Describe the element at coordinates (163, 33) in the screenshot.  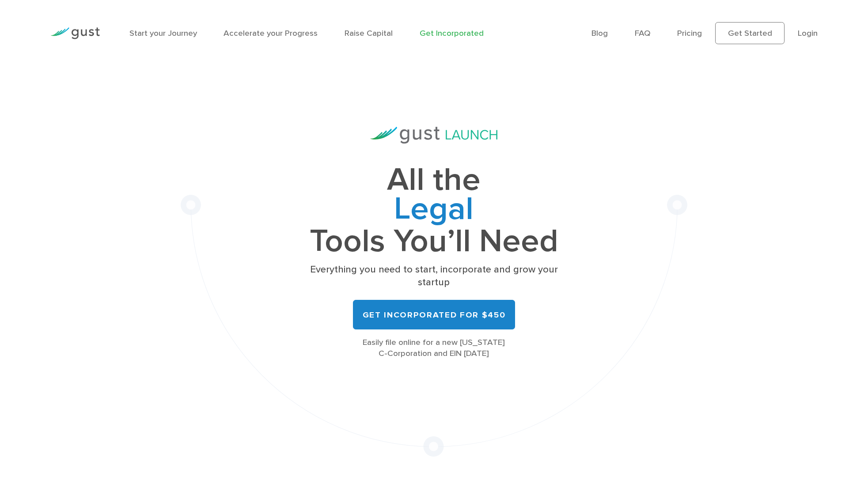
I see `a: Start your Journey` at that location.